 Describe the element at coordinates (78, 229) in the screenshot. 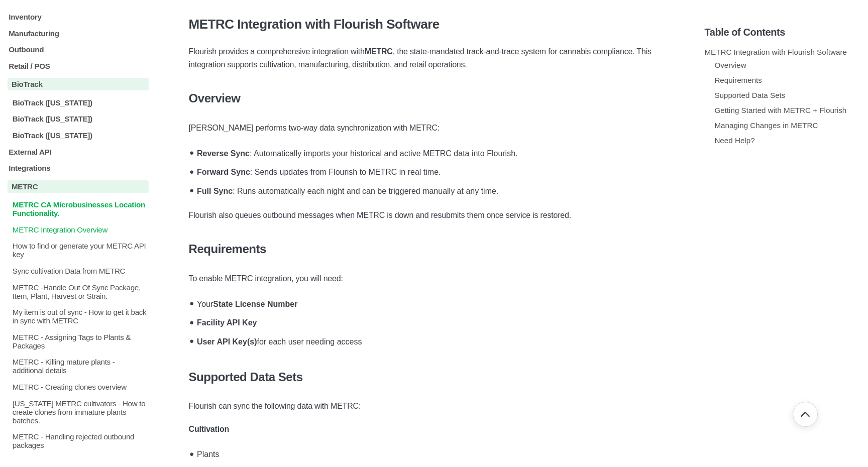

I see `a: METRC Integration Overview` at that location.